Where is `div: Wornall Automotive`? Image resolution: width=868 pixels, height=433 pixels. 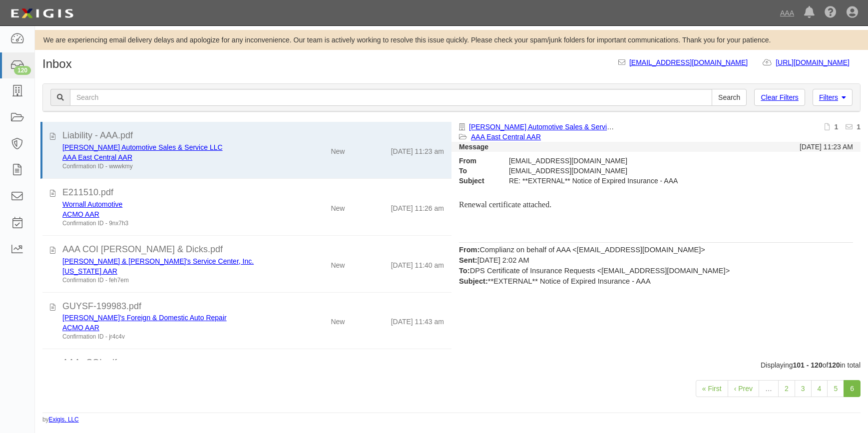
div: Wornall Automotive is located at coordinates (170, 204).